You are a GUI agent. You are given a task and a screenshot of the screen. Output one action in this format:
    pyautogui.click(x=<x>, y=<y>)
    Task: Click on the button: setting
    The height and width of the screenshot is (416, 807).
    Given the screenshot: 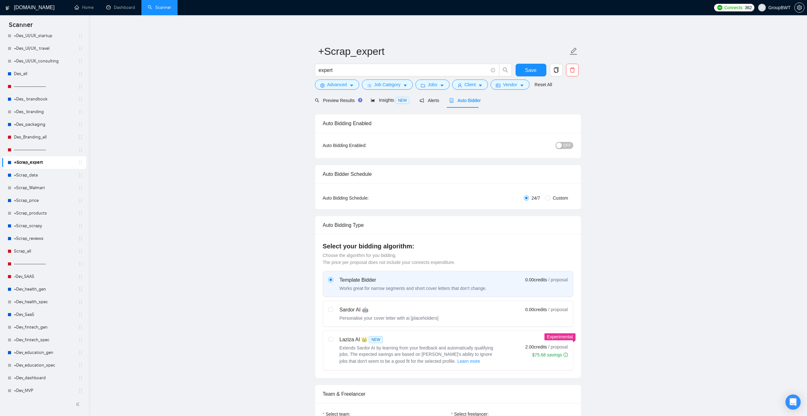 What is the action you would take?
    pyautogui.click(x=800, y=8)
    